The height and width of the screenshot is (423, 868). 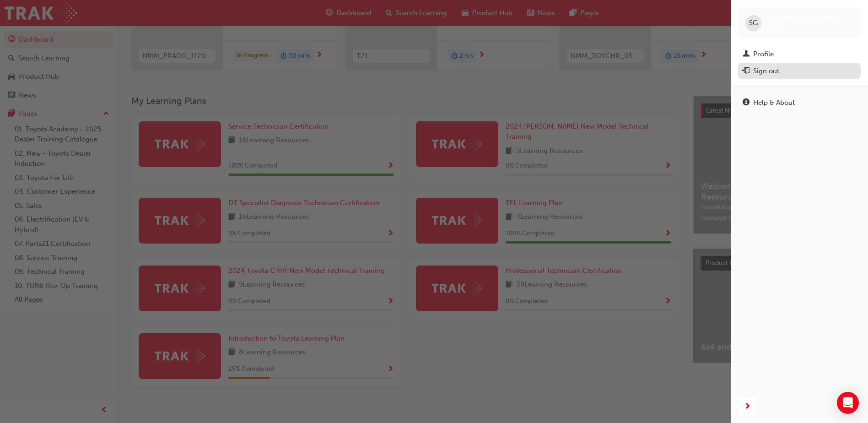 What do you see at coordinates (748, 407) in the screenshot?
I see `span: next-icon` at bounding box center [748, 407].